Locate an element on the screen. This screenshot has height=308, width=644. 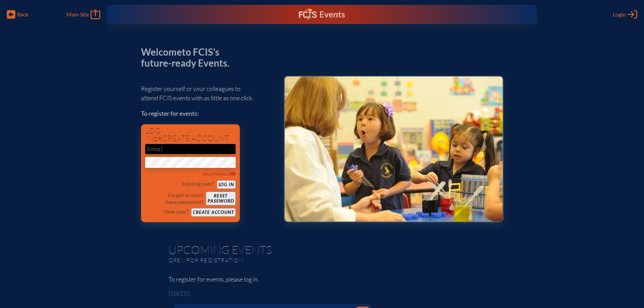
h1: Upcoming Events is located at coordinates (322, 250).